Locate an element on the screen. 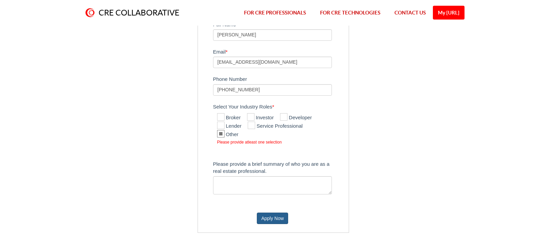 This screenshot has height=250, width=549. button: Apply Now is located at coordinates (272, 218).